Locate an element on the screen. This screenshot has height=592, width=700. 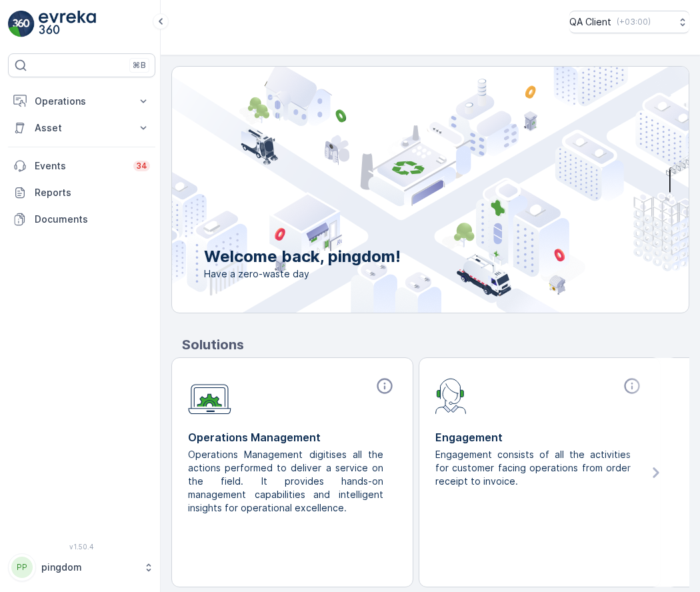
button: Asset is located at coordinates (81, 128).